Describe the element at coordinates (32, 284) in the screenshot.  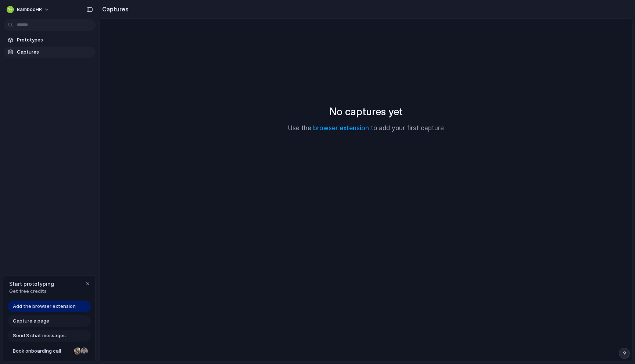
I see `span: Start prototyping` at that location.